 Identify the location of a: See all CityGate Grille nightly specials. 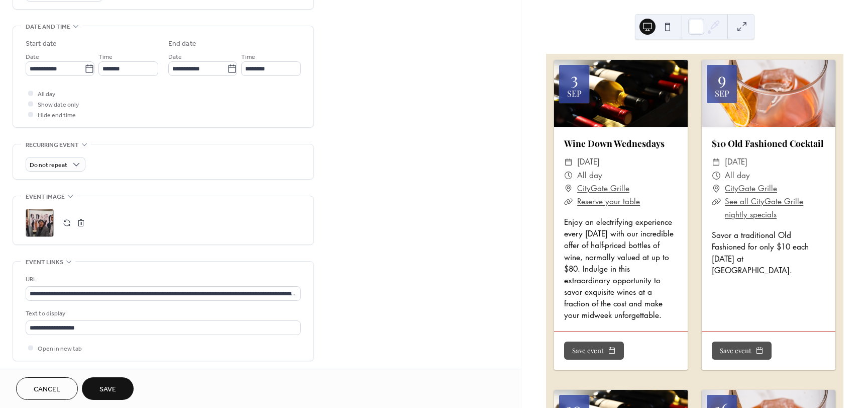
(764, 208).